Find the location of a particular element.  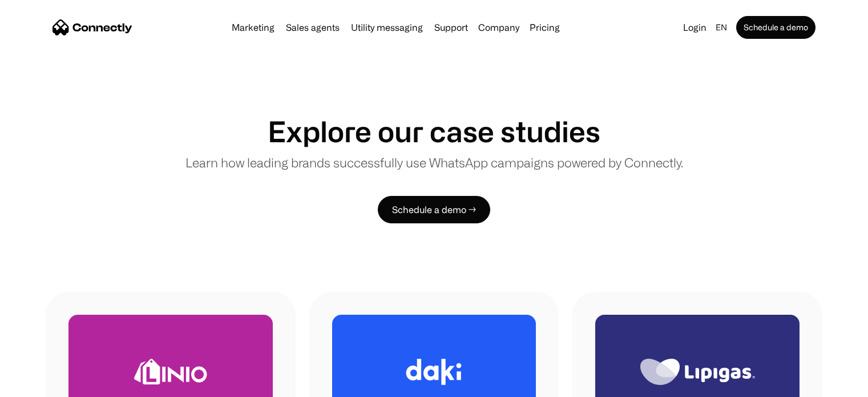

a: home is located at coordinates (92, 27).